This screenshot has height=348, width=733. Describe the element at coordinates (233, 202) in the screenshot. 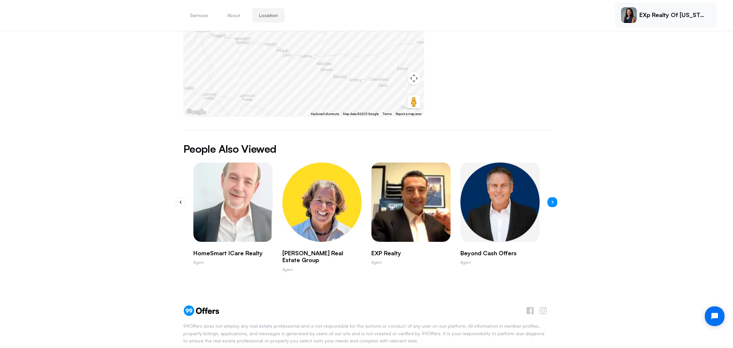

I see `img: Monte Roberts` at that location.